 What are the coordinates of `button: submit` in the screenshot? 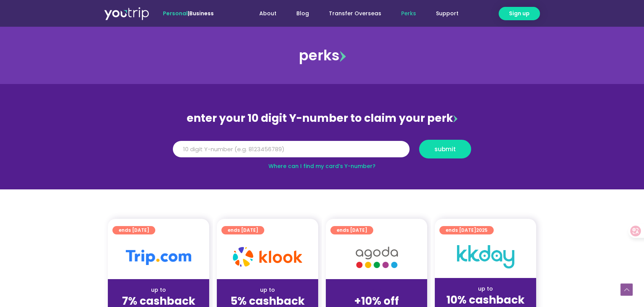 It's located at (445, 149).